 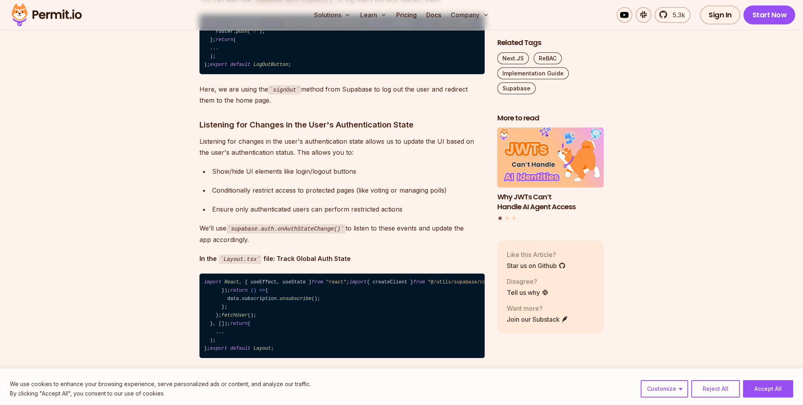 What do you see at coordinates (342, 147) in the screenshot?
I see `p: Listening for changes in the user's authentication state allows us to update the UI based on the ...` at bounding box center [342, 147].